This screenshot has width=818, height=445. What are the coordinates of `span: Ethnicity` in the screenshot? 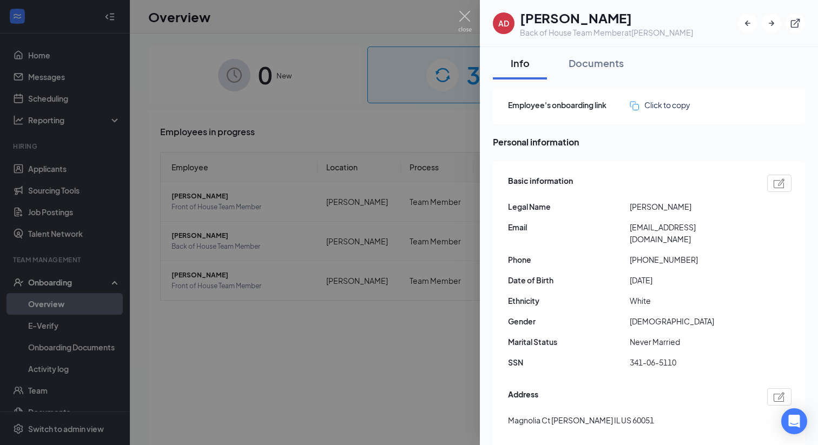 It's located at (569, 301).